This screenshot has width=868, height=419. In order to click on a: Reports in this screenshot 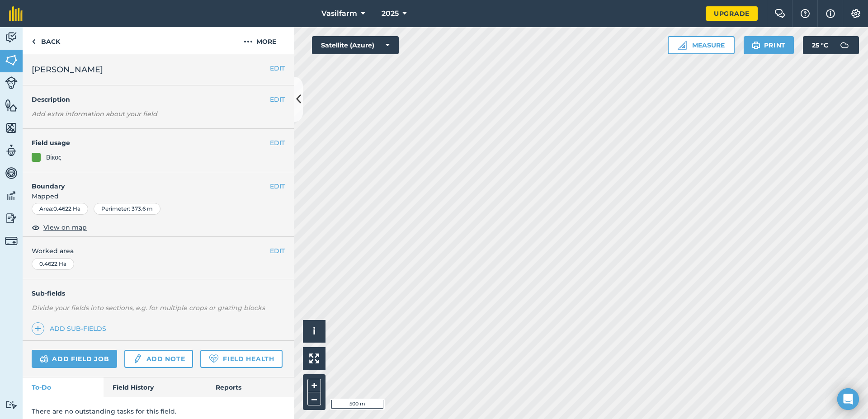, I will do `click(250, 387)`.